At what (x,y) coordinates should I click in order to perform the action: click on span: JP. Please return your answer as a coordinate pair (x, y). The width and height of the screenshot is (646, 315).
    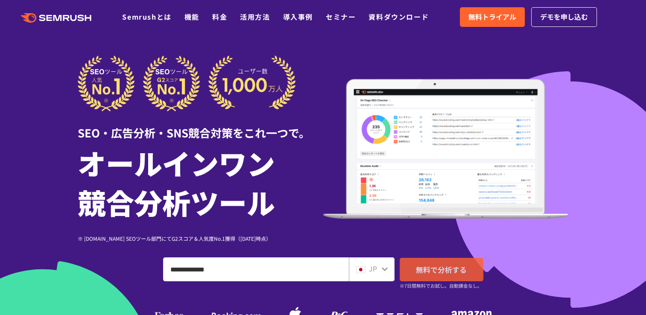
    Looking at the image, I should click on (373, 269).